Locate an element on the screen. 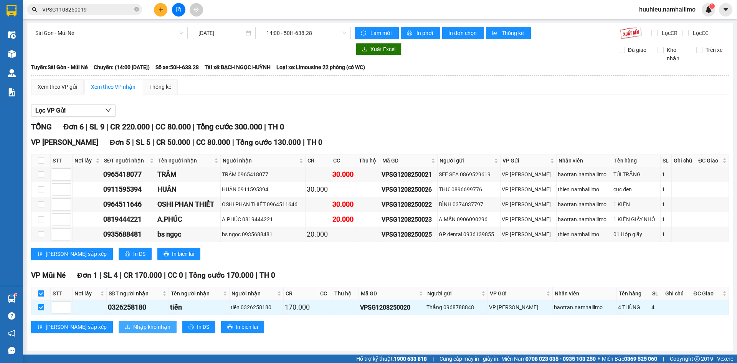  td: bs ngọc is located at coordinates (189, 234).